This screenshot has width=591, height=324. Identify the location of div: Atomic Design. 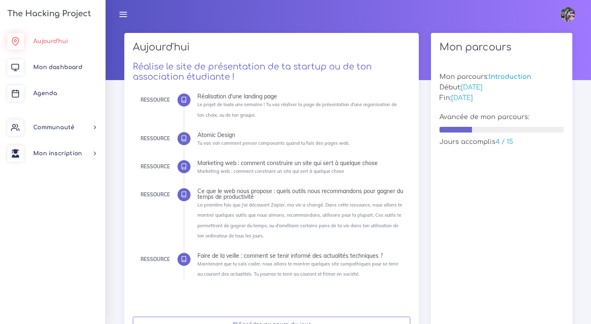
(301, 135).